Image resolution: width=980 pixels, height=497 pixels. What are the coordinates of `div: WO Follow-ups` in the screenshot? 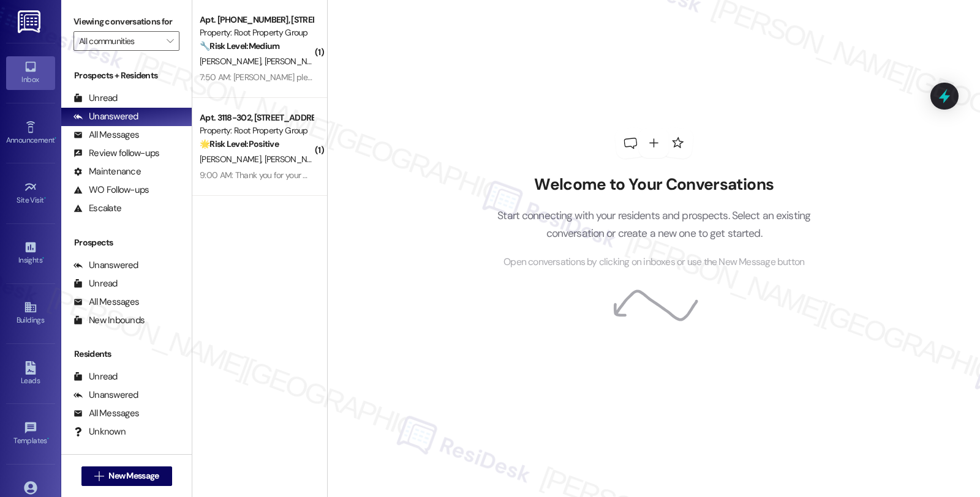 It's located at (111, 190).